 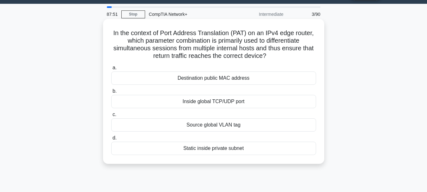 I want to click on h5: In the context of Port Address Translation (PAT) on an IPv4 edge router, which parameter combinat..., so click(x=214, y=45).